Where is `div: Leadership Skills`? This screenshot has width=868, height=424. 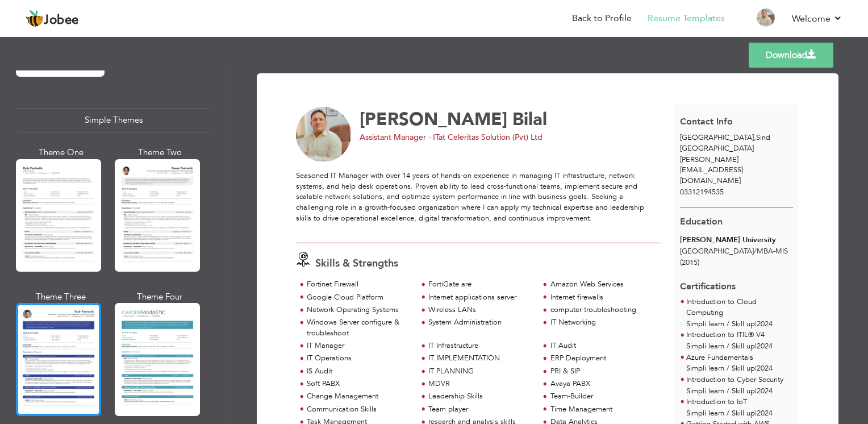
div: Leadership Skills is located at coordinates (480, 396).